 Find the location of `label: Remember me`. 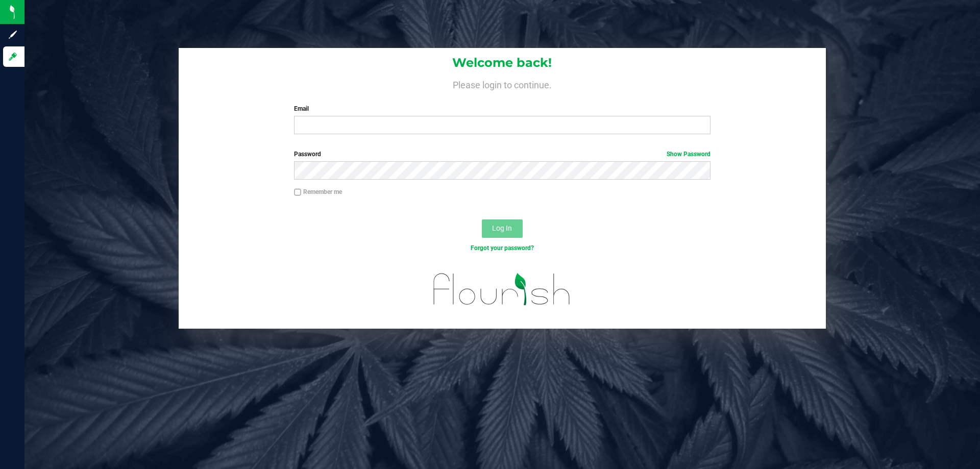

label: Remember me is located at coordinates (318, 192).